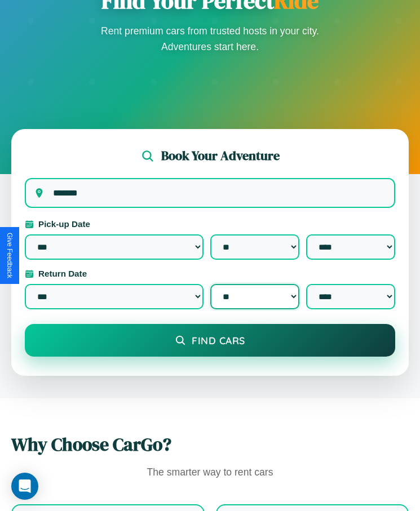 The height and width of the screenshot is (511, 420). I want to click on label: Return Date, so click(210, 274).